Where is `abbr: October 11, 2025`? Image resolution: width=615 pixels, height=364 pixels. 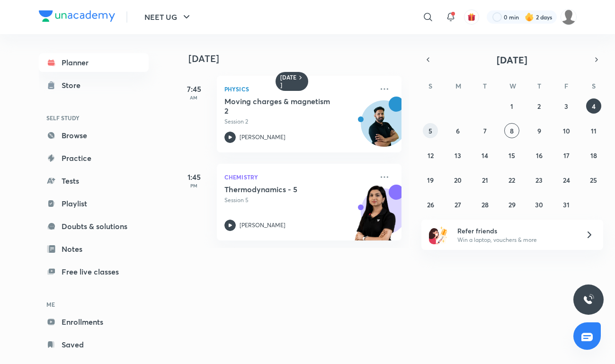
abbr: October 11, 2025 is located at coordinates (594, 131).